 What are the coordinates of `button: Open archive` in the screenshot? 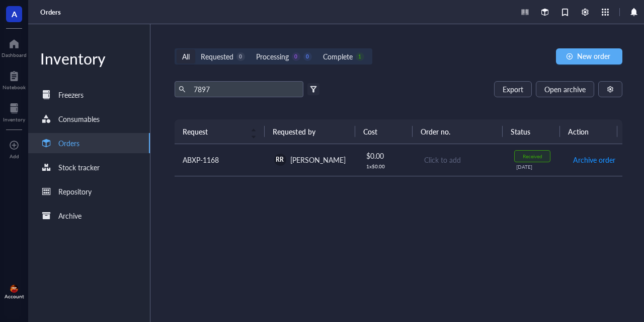 It's located at (565, 89).